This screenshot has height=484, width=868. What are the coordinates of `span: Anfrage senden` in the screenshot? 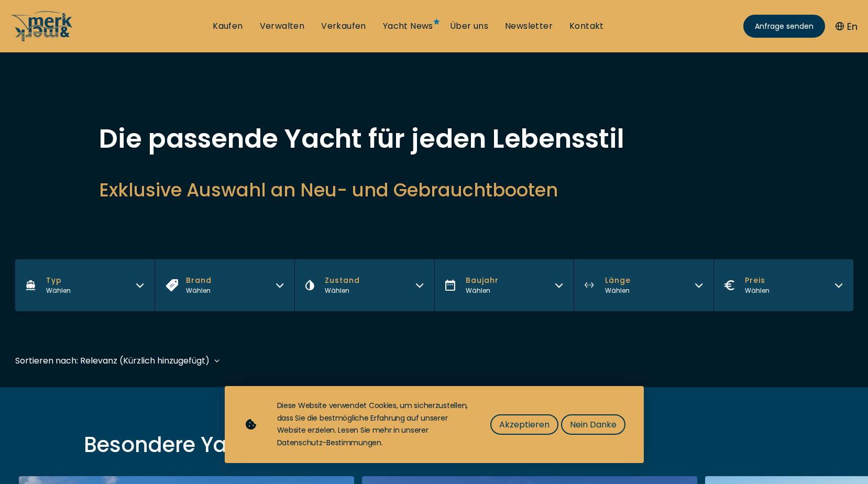 It's located at (784, 26).